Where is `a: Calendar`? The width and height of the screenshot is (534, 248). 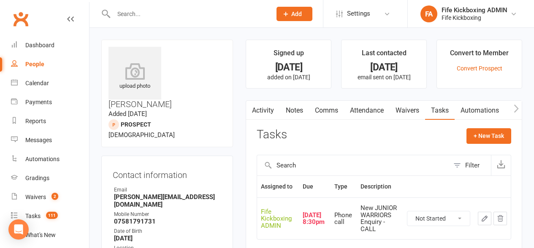 a: Calendar is located at coordinates (50, 83).